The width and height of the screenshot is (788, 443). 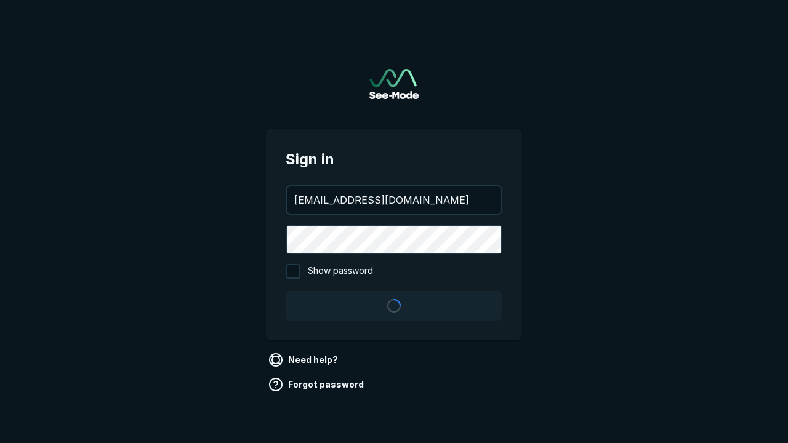 I want to click on input: your@email.com, so click(x=394, y=200).